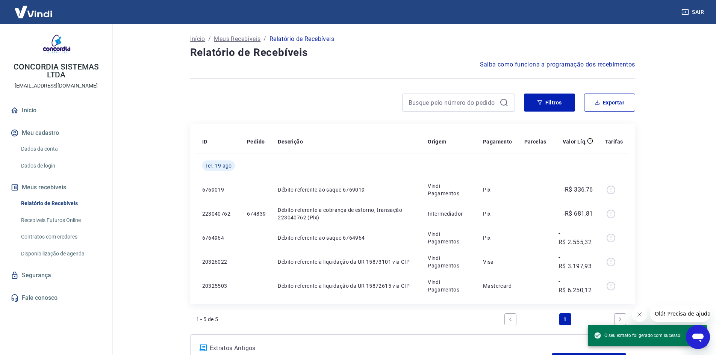  Describe the element at coordinates (218, 214) in the screenshot. I see `p: 223040762` at that location.